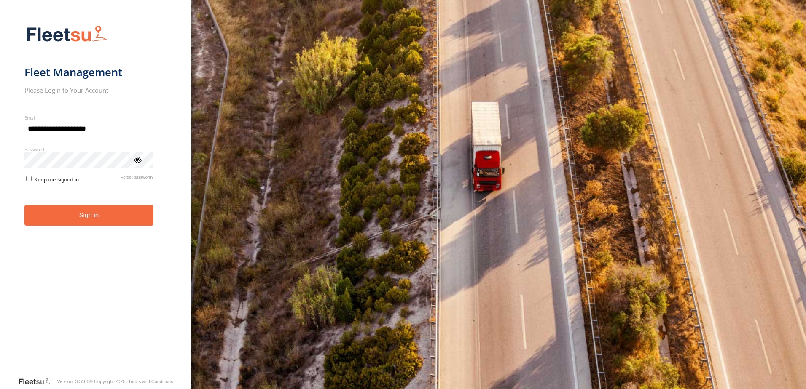  I want to click on button: Sign in, so click(89, 215).